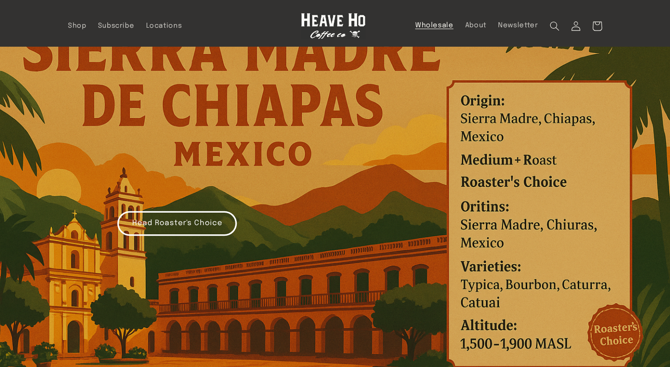 This screenshot has height=367, width=670. I want to click on summary: Search, so click(555, 26).